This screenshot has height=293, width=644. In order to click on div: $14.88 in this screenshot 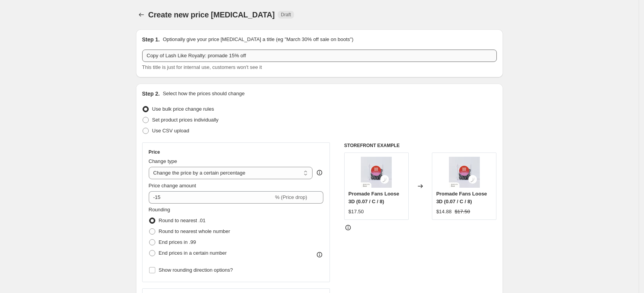, I will do `click(444, 211)`.